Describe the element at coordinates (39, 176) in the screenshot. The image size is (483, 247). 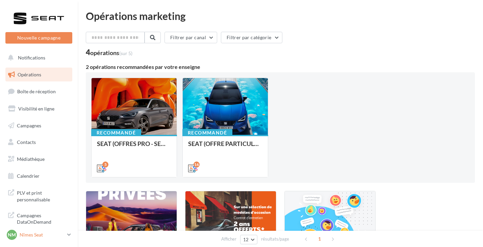
I see `a: Calendrier` at that location.